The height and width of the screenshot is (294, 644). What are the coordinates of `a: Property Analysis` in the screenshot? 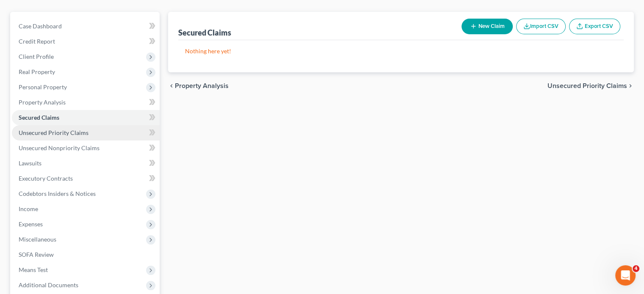 It's located at (86, 102).